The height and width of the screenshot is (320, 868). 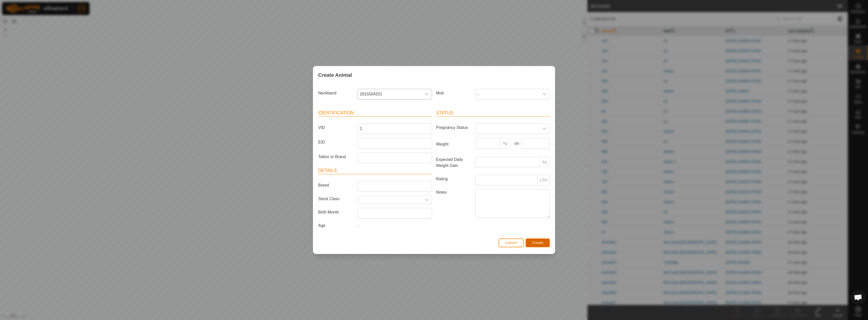 I want to click on header: Status, so click(x=493, y=113).